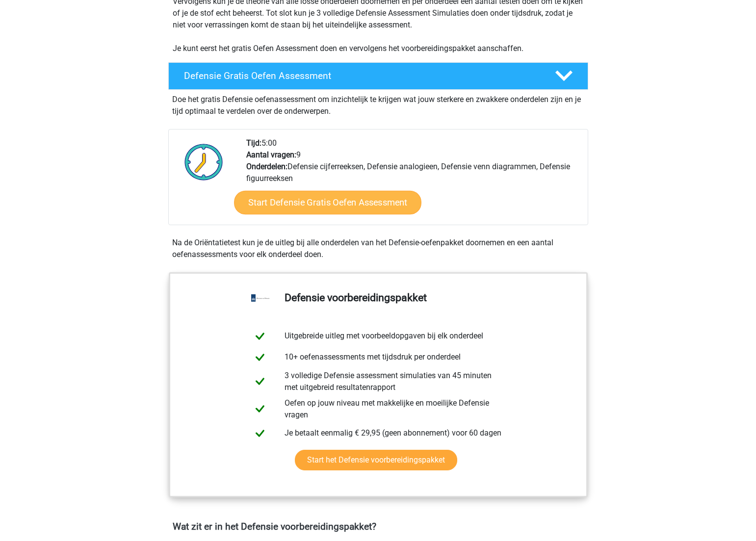  I want to click on a: Start het Defensie voorbereidingspakket, so click(376, 460).